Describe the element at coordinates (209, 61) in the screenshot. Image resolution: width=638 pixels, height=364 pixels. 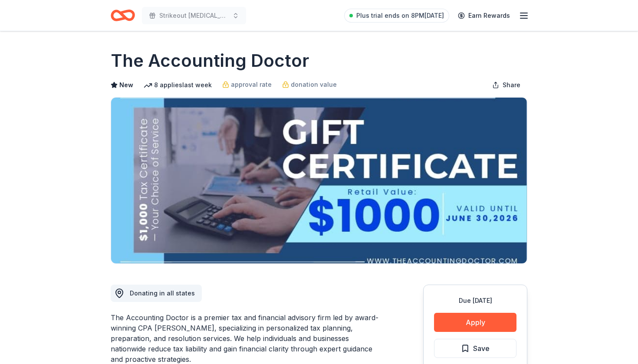
I see `h1: The Accounting Doctor` at that location.